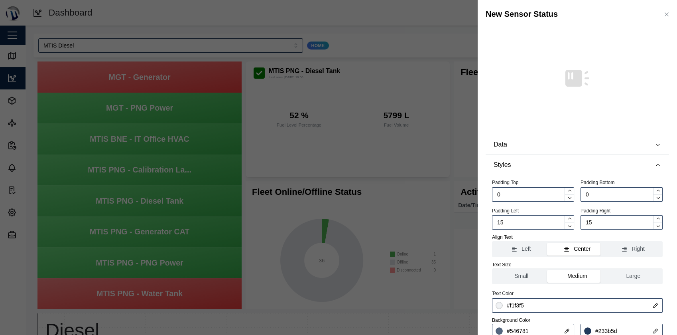 The width and height of the screenshot is (677, 335). What do you see at coordinates (577, 276) in the screenshot?
I see `label: Medium` at bounding box center [577, 276].